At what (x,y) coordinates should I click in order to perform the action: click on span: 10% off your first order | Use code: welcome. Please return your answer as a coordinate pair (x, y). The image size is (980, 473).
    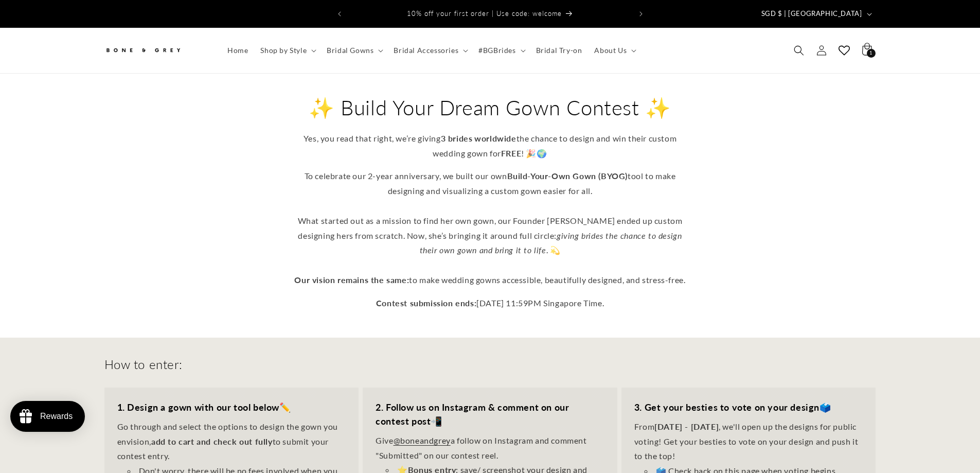
    Looking at the image, I should click on (484, 13).